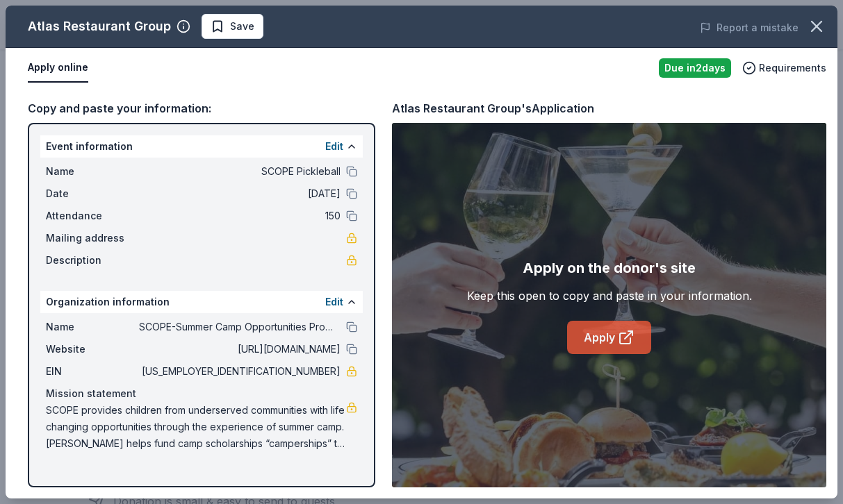  I want to click on span: SCOPE-Summer Camp Opportunities Promote Education, so click(240, 327).